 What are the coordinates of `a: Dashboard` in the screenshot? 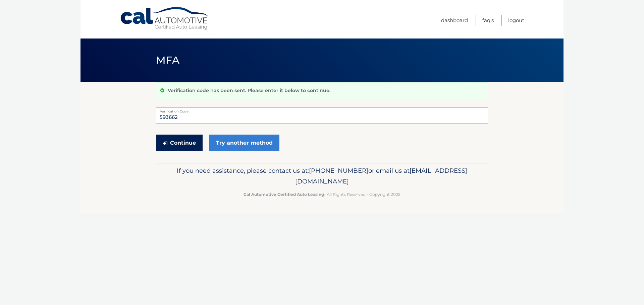 It's located at (455, 20).